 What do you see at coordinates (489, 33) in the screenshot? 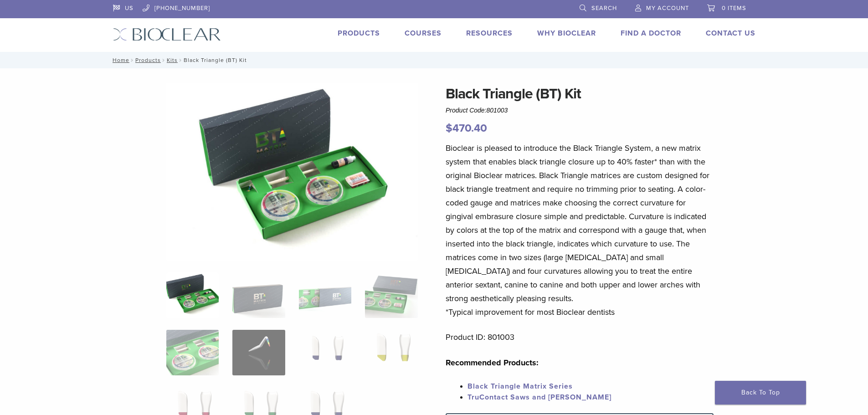
I see `a: Resources` at bounding box center [489, 33].